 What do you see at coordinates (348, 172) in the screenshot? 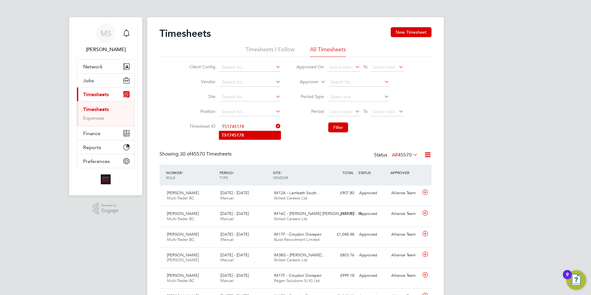
I see `span: TOTAL` at bounding box center [348, 172].